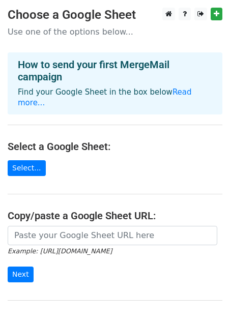 This screenshot has height=321, width=230. What do you see at coordinates (26, 168) in the screenshot?
I see `a: Select...` at bounding box center [26, 168].